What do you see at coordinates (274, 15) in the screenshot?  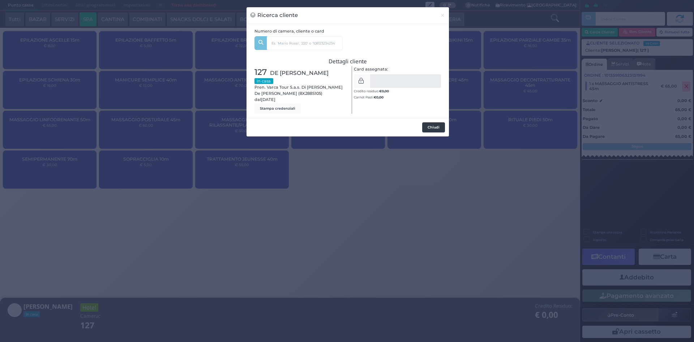 I see `h3: Ricerca cliente` at bounding box center [274, 15].